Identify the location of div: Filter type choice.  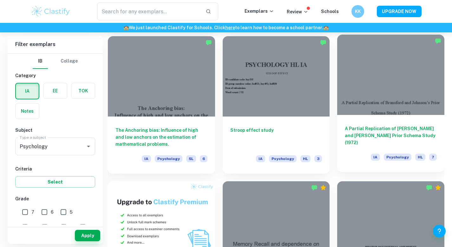
(55, 61).